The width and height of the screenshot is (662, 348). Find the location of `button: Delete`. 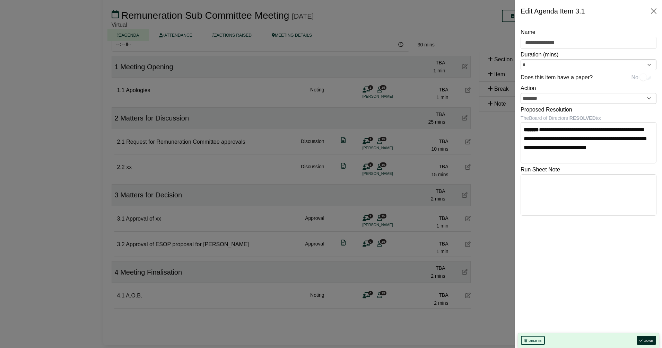

button: Delete is located at coordinates (532, 341).